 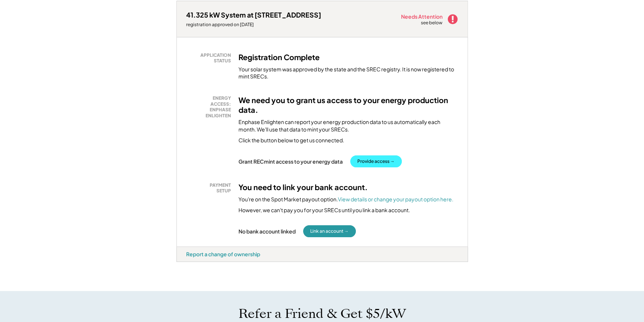 What do you see at coordinates (422, 16) in the screenshot?
I see `div: Needs Attention` at bounding box center [422, 16].